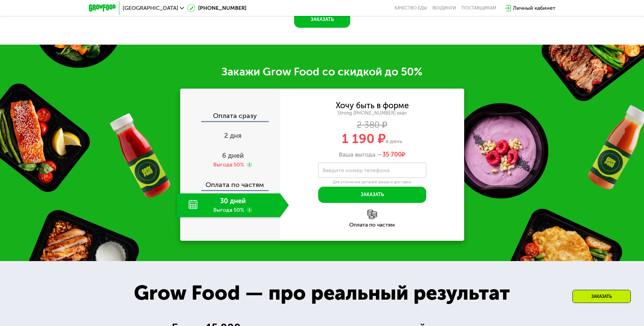  What do you see at coordinates (372, 155) in the screenshot?
I see `div: Ваша выгода —` at bounding box center [372, 155].